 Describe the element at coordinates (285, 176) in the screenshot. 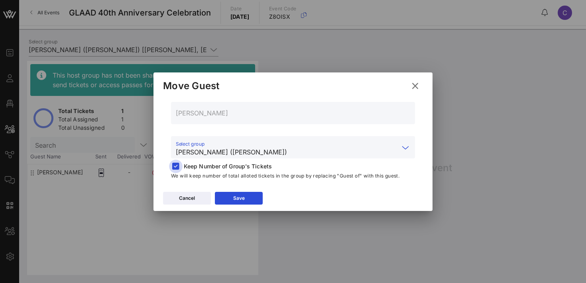

I see `span: We will keep number of total alloted tickets in the group by replacing "Guest of" with this guest.` at that location.